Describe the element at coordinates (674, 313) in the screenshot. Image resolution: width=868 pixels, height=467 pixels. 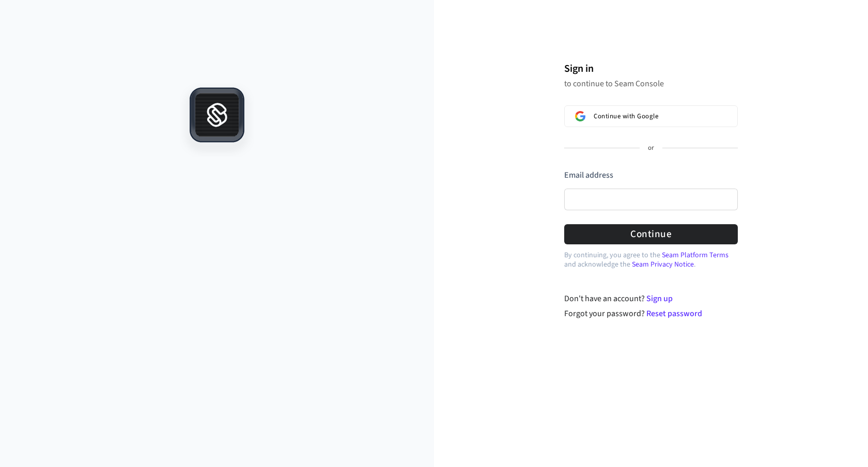
I see `a: Reset password` at that location.